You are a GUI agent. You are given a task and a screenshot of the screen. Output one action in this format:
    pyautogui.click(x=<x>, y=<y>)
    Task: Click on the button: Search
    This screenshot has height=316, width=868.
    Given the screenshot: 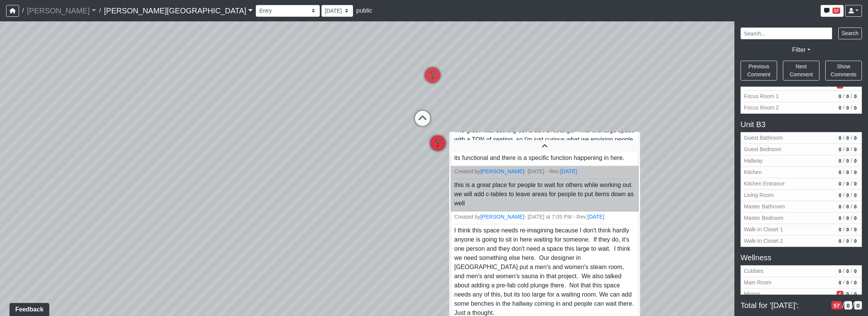 What is the action you would take?
    pyautogui.click(x=850, y=33)
    